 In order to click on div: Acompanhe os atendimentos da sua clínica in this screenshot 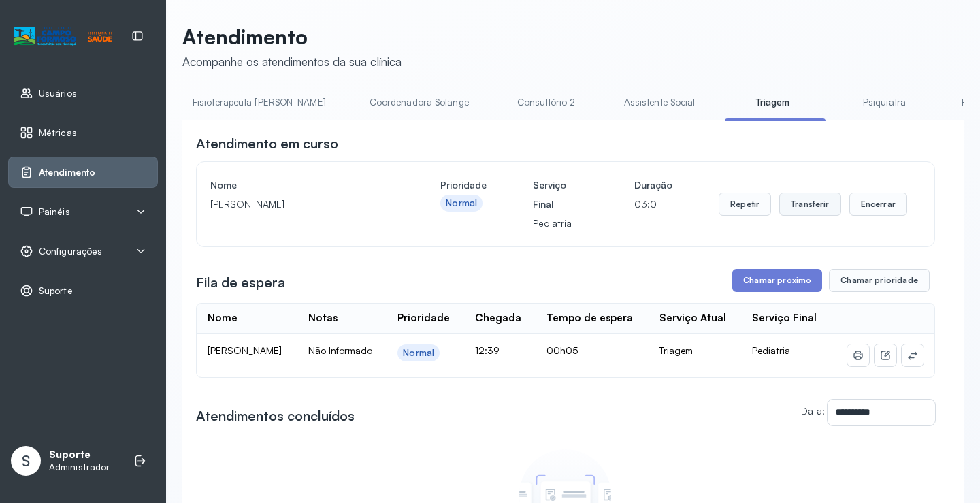, I will do `click(292, 61)`.